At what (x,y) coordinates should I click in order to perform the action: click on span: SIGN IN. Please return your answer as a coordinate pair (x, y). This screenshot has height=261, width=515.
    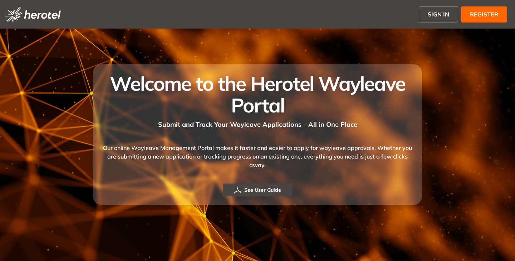
    Looking at the image, I should click on (438, 14).